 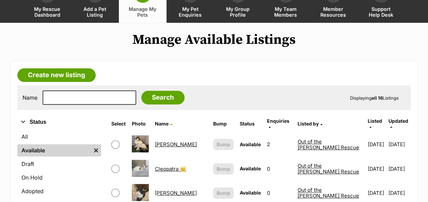 I want to click on a: Listed, so click(x=375, y=124).